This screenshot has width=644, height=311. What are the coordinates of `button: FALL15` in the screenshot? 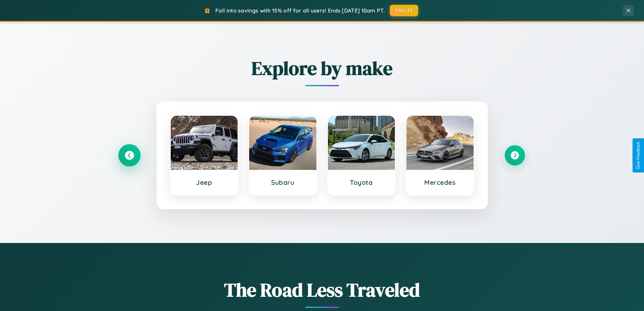 It's located at (404, 10).